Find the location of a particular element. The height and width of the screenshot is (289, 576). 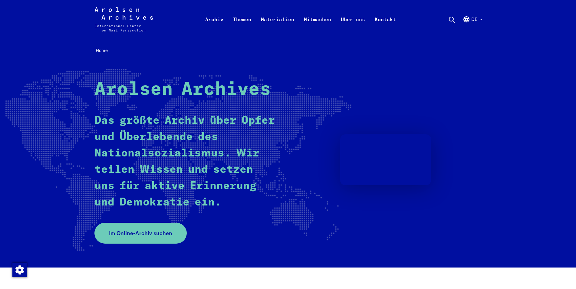

img: Zustimmung ändern is located at coordinates (20, 270).